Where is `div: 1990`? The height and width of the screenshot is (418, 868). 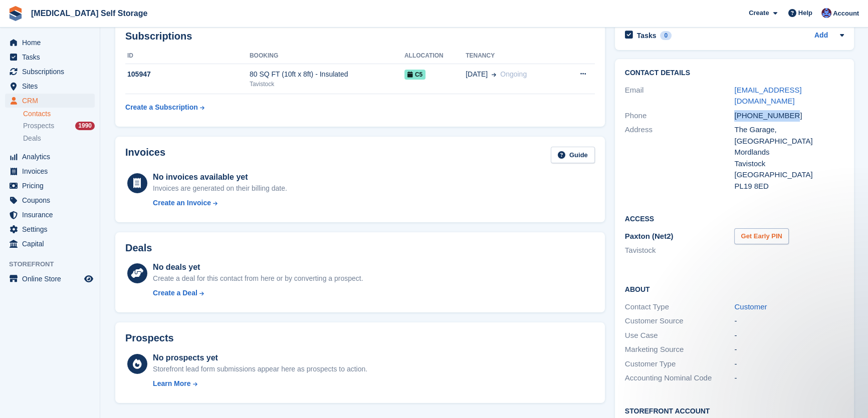 div: 1990 is located at coordinates (85, 126).